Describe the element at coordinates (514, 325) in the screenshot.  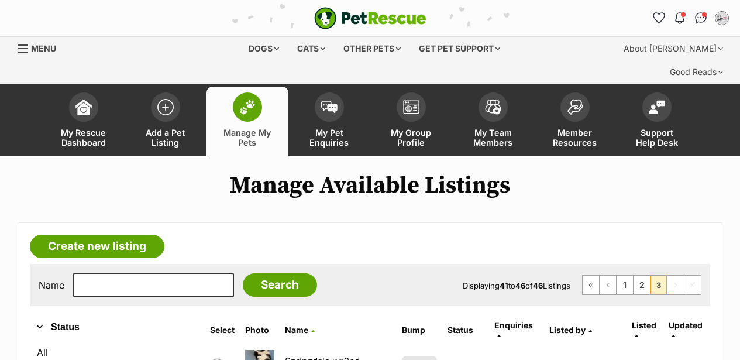
I see `span: translation missing: en.admin.listings.index.attributes.enquiries` at that location.